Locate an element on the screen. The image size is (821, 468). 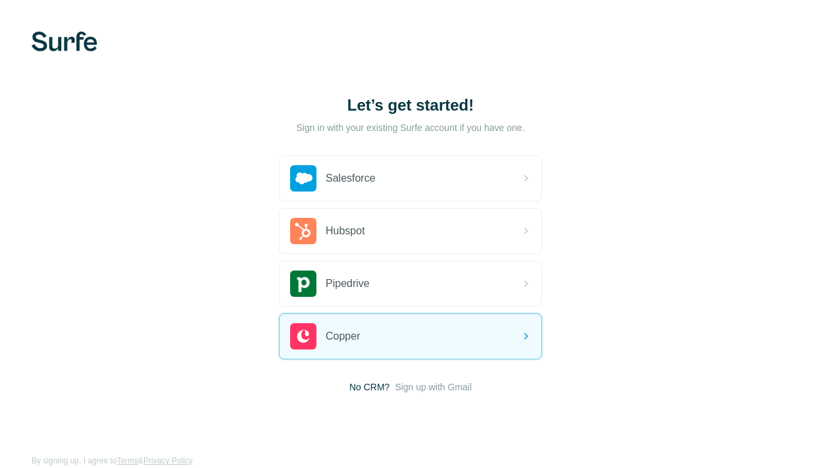
p: Sign in with your existing Surfe account if you have one. is located at coordinates (410, 128).